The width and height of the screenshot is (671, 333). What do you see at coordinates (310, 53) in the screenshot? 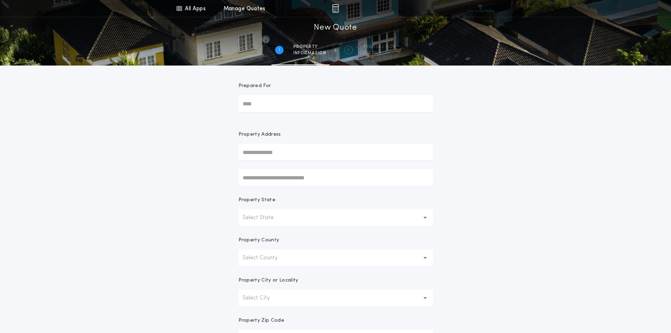
I see `span: information` at bounding box center [310, 53].